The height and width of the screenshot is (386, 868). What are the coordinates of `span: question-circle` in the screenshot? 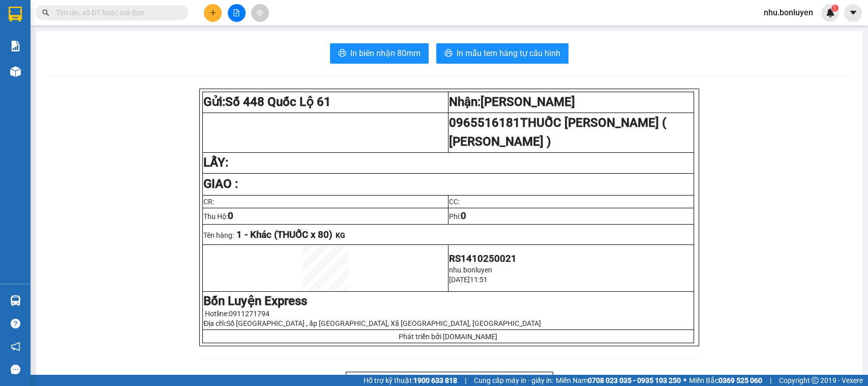 It's located at (15, 323).